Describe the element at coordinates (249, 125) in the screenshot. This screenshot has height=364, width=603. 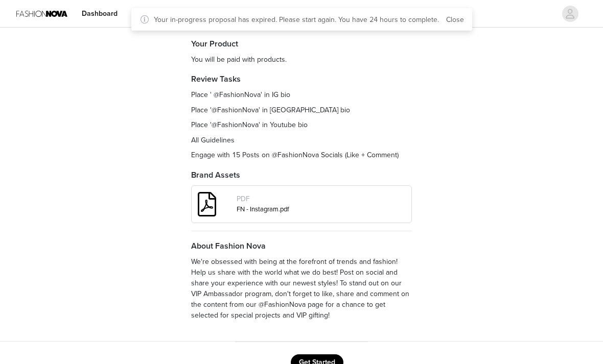
I see `span: Place '@FashionNova' in Youtube bio` at that location.